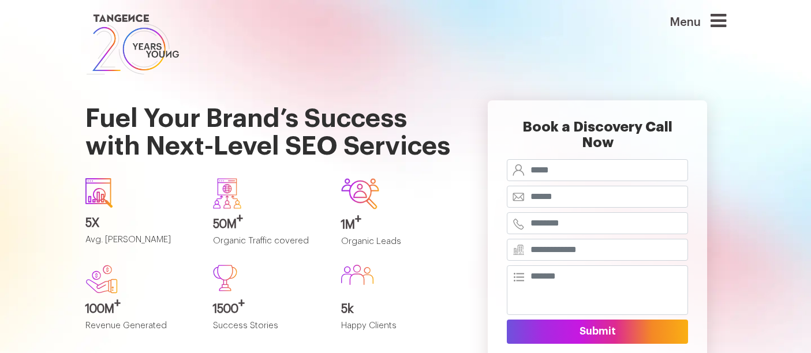  What do you see at coordinates (102, 279) in the screenshot?
I see `img: new.svg` at bounding box center [102, 279].